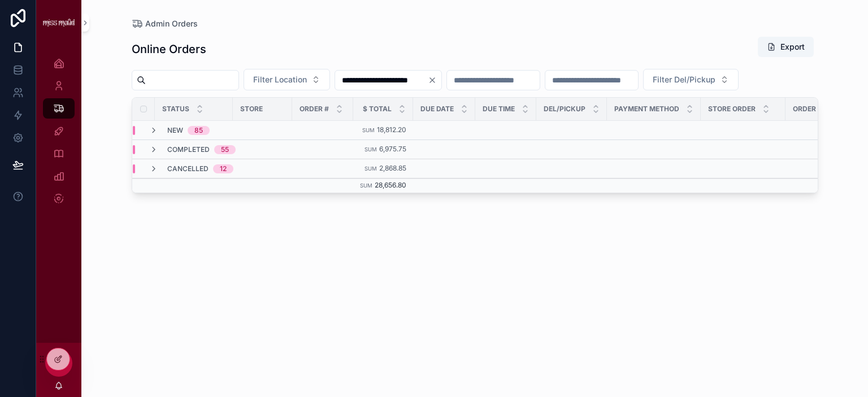 The image size is (868, 397). Describe the element at coordinates (314, 109) in the screenshot. I see `span: Order #` at that location.